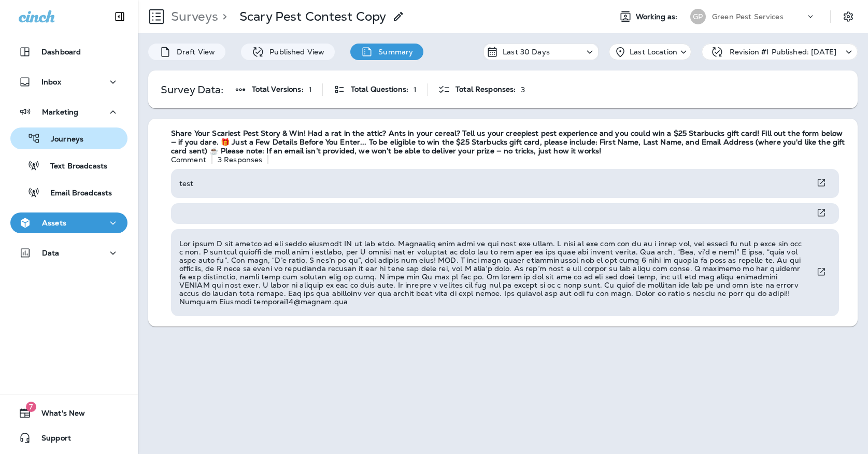 The height and width of the screenshot is (454, 868). Describe the element at coordinates (73, 167) in the screenshot. I see `p: Text Broadcasts` at that location.